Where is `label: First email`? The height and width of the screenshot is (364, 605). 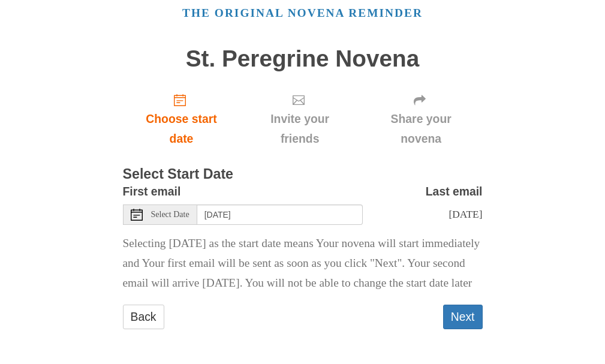
label: First email is located at coordinates (152, 191).